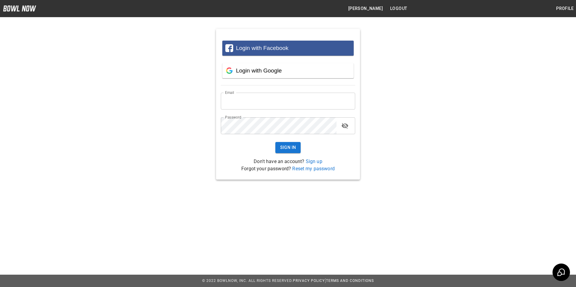  I want to click on a: Sign up, so click(314, 161).